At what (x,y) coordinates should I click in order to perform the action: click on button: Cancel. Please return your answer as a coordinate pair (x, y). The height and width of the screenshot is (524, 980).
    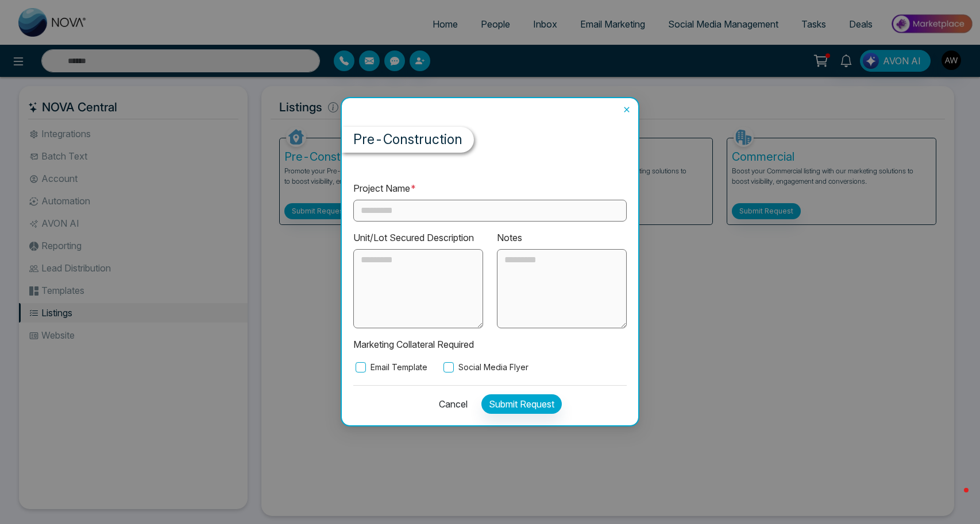
    Looking at the image, I should click on (450, 404).